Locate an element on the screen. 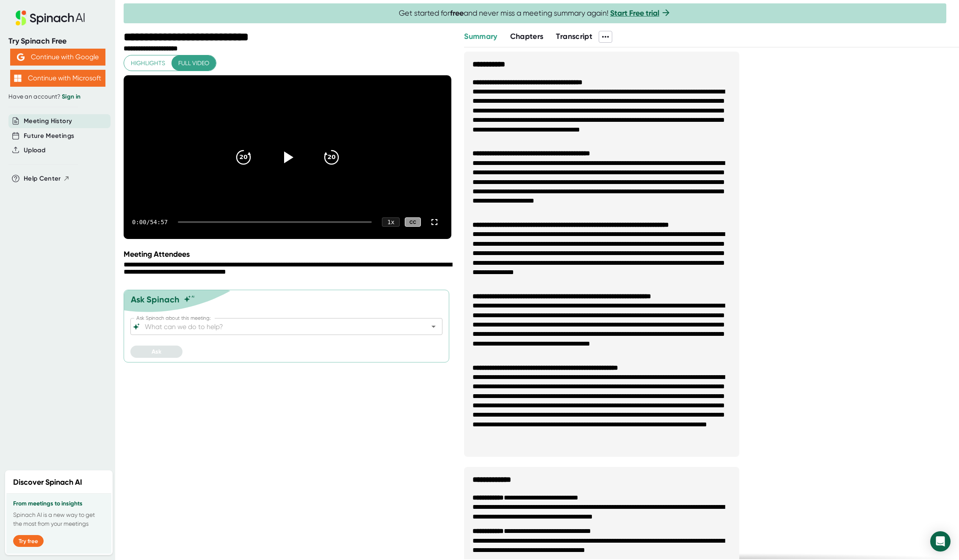 This screenshot has width=959, height=560. h2: Discover Spinach AI is located at coordinates (47, 483).